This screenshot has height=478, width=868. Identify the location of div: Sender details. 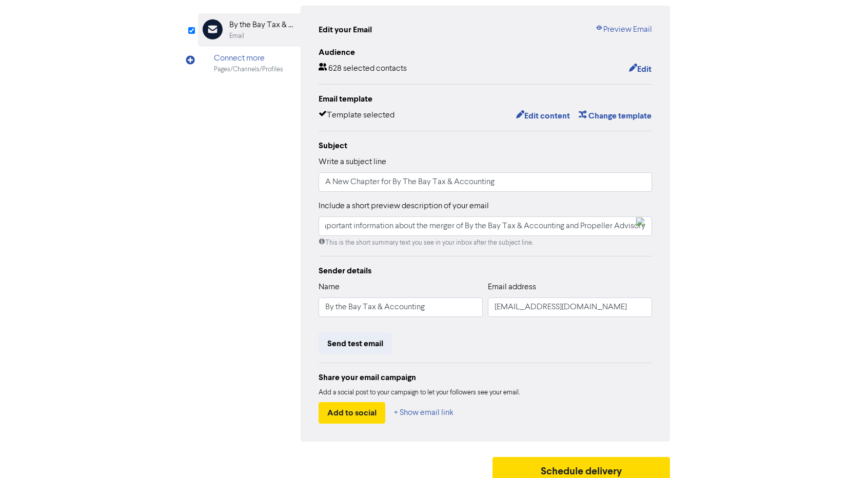
(485, 271).